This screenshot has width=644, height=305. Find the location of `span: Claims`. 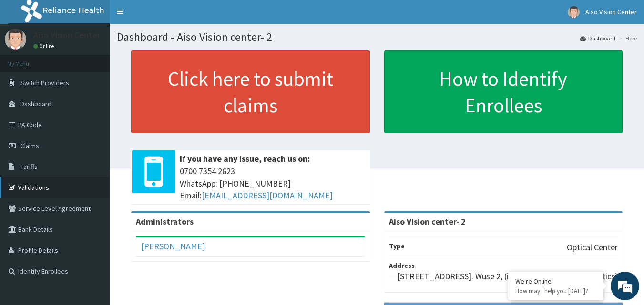

span: Claims is located at coordinates (29, 146).